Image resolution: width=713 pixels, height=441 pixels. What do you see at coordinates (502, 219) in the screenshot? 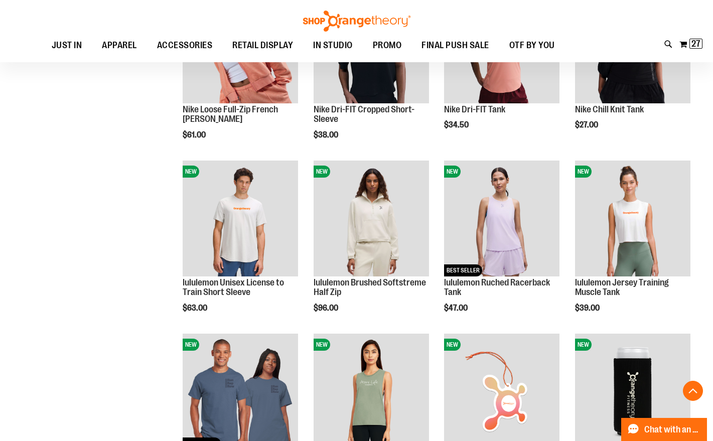
I see `a: lululemon Ruched Racerback TankNEWBEST SELLER` at bounding box center [502, 219].